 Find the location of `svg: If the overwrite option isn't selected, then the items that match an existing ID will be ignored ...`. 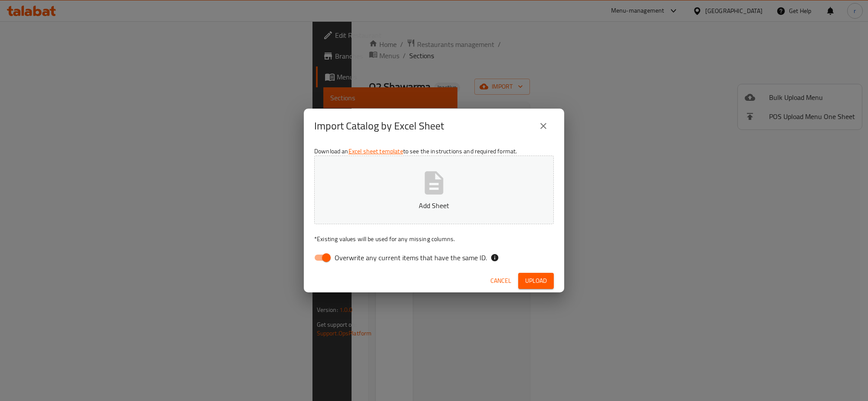

svg: If the overwrite option isn't selected, then the items that match an existing ID will be ignored ... is located at coordinates (495, 258).